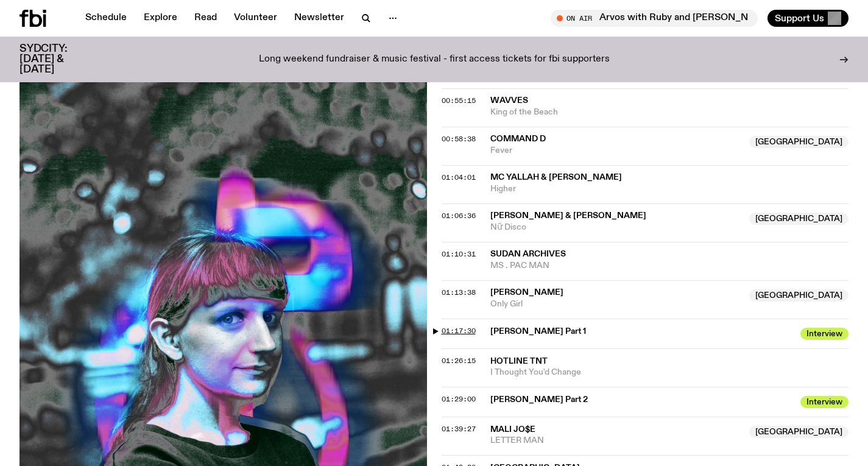  What do you see at coordinates (459, 177) in the screenshot?
I see `button: 01:04:01` at bounding box center [459, 177].